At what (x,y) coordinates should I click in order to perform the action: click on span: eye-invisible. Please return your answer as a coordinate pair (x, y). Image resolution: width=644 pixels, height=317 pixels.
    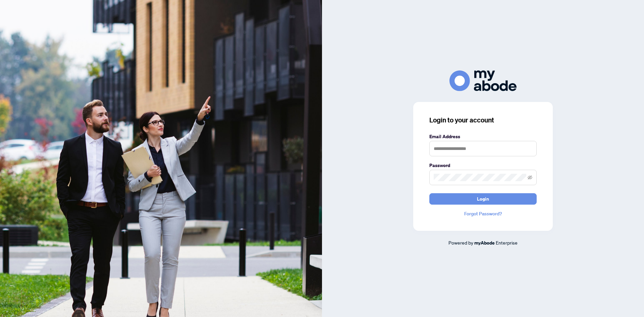
    Looking at the image, I should click on (530, 178).